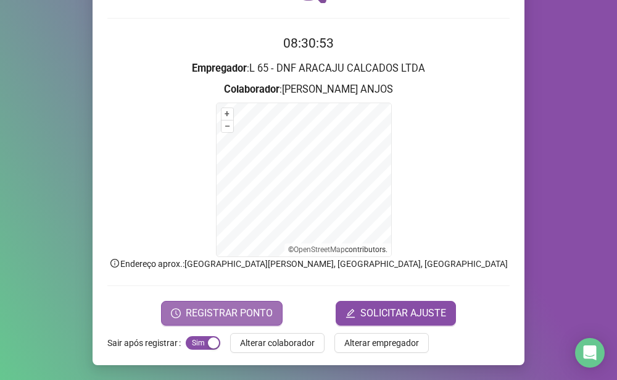  Describe the element at coordinates (319, 249) in the screenshot. I see `a: OpenStreetMap` at that location.